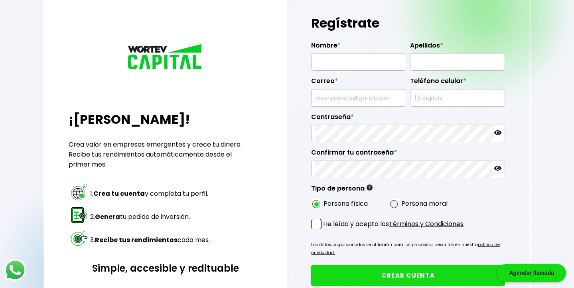 The height and width of the screenshot is (288, 574). What do you see at coordinates (346, 203) in the screenshot?
I see `label: Persona física` at bounding box center [346, 203].